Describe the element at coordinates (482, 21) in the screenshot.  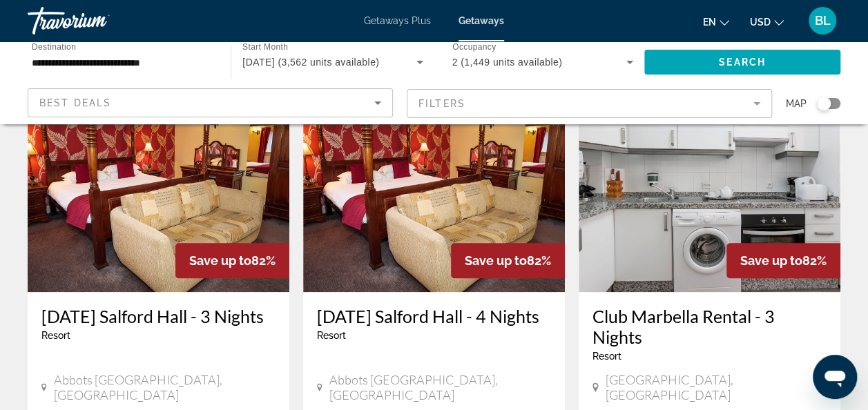
I see `span: Getaways` at that location.